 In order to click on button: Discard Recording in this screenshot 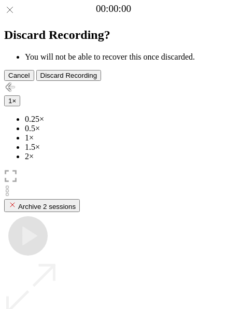, I will do `click(69, 75)`.